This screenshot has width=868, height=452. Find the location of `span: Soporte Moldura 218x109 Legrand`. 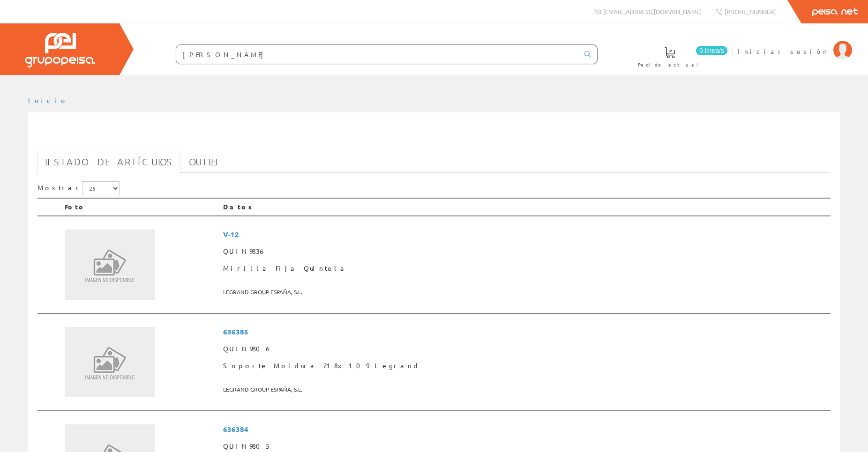

span: Soporte Moldura 218x109 Legrand is located at coordinates (525, 366).